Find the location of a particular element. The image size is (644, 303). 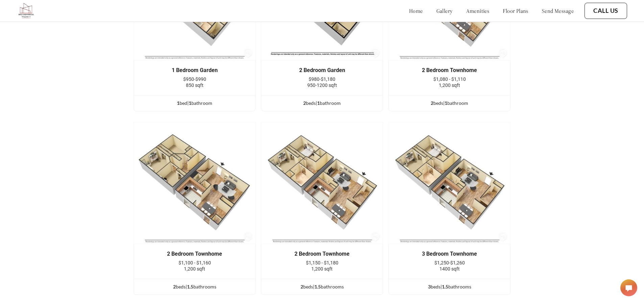

span: 950-1200 sqft is located at coordinates (322, 85).